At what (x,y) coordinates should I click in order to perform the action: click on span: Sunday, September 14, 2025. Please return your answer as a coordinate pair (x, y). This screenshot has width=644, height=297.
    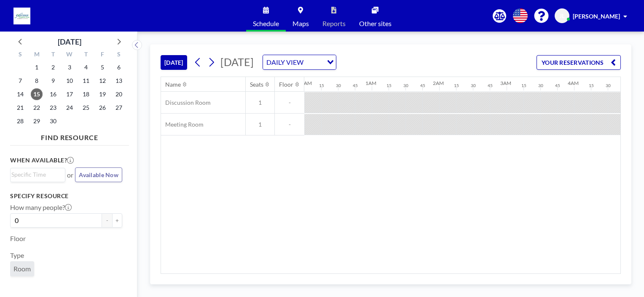
    Looking at the image, I should click on (20, 94).